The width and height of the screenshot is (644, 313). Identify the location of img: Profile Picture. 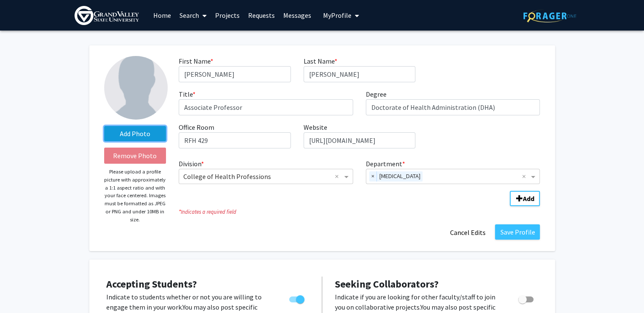
(136, 88).